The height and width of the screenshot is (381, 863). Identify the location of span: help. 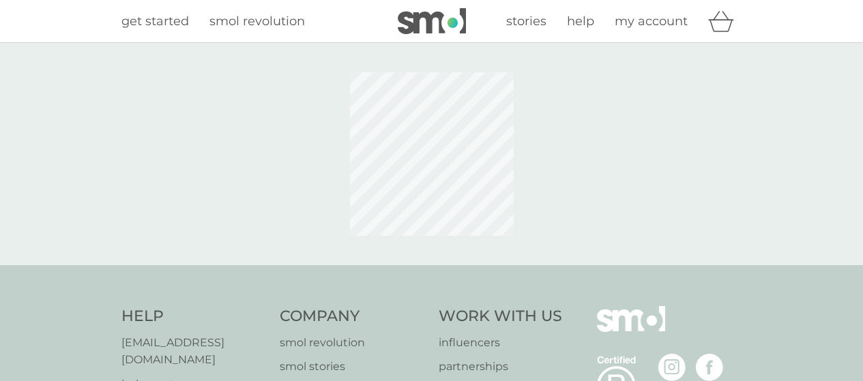
(581, 21).